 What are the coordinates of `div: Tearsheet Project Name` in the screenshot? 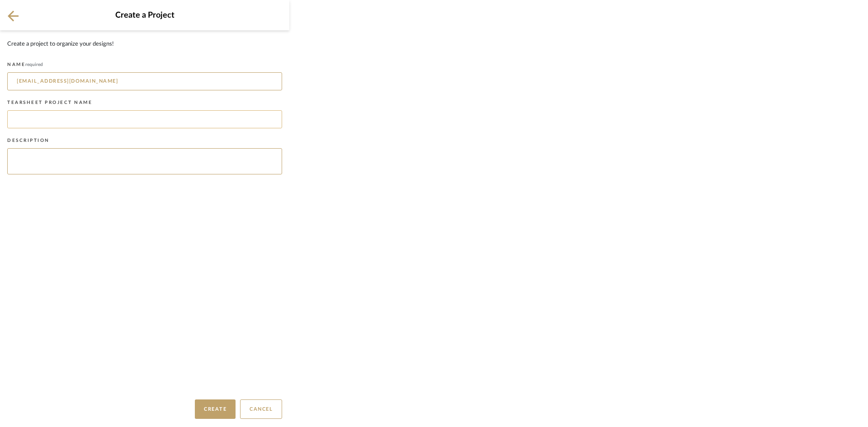 It's located at (145, 103).